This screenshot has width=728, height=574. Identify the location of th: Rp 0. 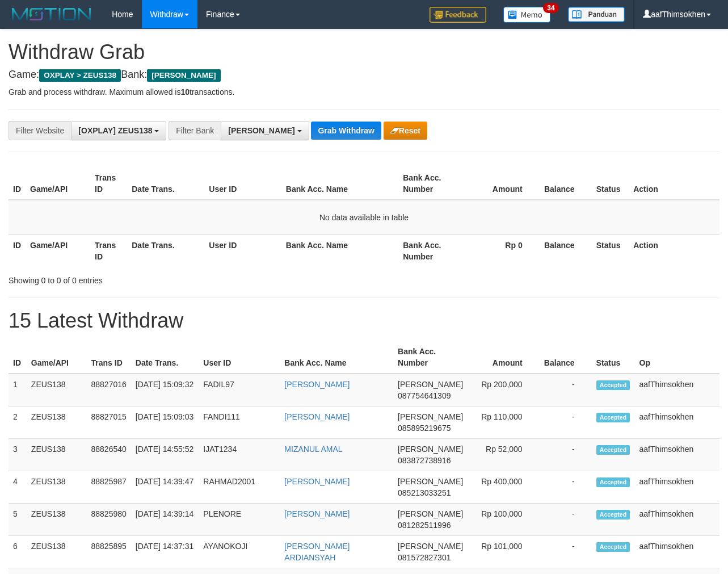
(500, 250).